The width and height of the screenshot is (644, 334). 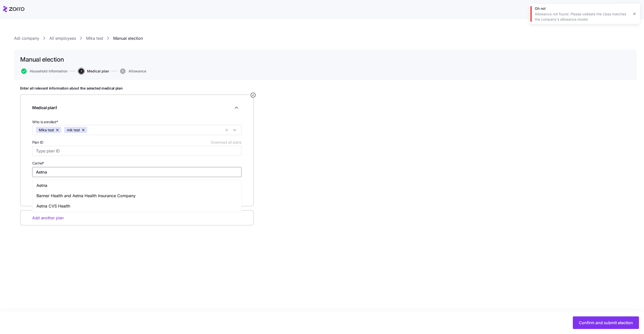 What do you see at coordinates (46, 130) in the screenshot?
I see `span: Mika test` at bounding box center [46, 130].